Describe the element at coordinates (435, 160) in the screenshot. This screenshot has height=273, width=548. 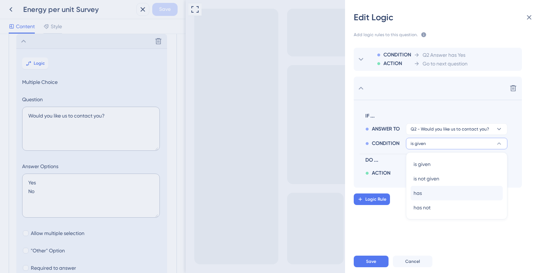
I see `span: DO ...` at that location.